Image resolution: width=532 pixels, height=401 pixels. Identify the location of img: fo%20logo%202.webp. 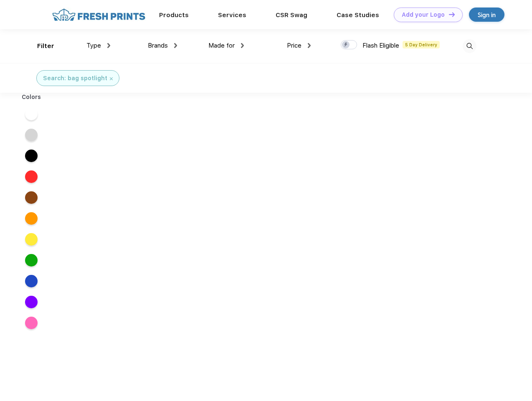
(99, 15).